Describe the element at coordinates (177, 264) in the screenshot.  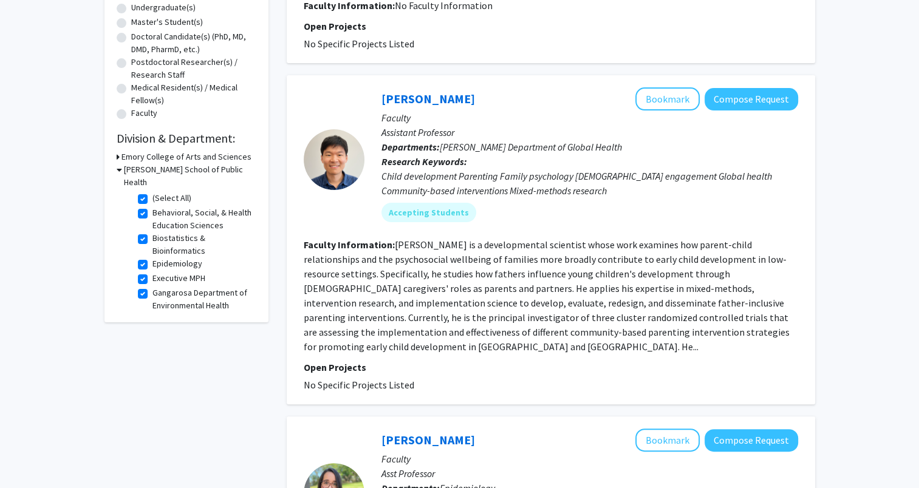
I see `label: Epidemiology` at that location.